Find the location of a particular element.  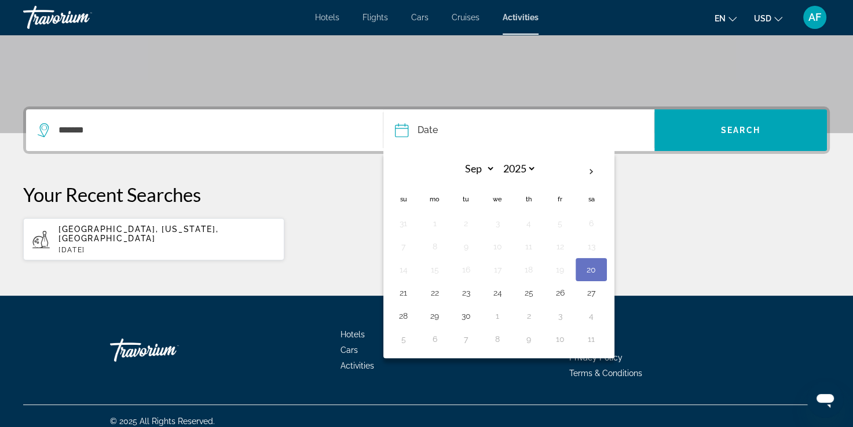

button: Day 19 is located at coordinates (560, 270).